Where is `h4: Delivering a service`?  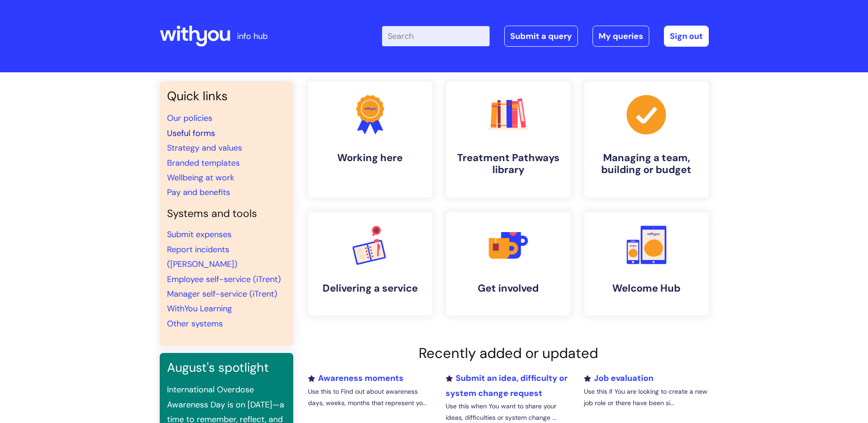
h4: Delivering a service is located at coordinates (370, 288).